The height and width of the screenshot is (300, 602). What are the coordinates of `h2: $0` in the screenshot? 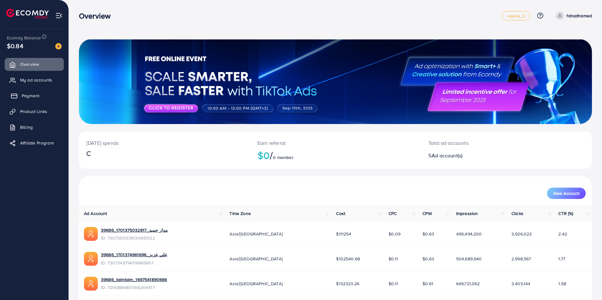 It's located at (336, 155).